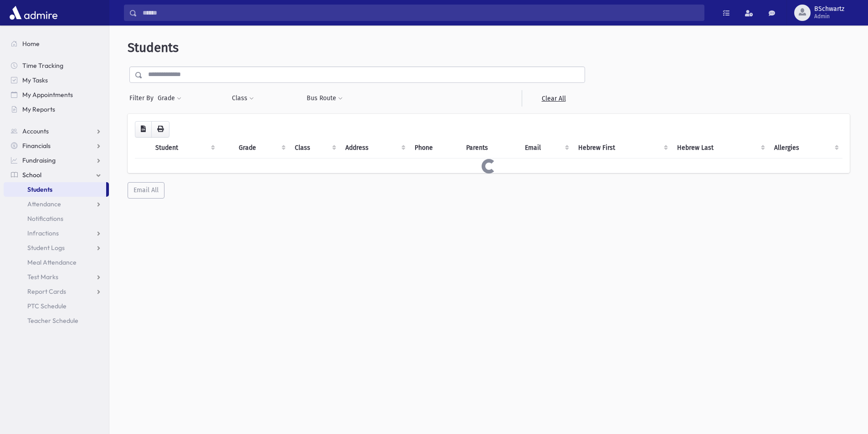  I want to click on span: Accounts, so click(36, 132).